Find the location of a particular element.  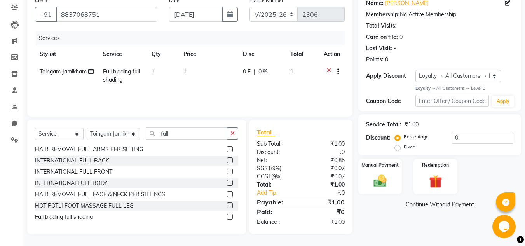

input: Search or Scan is located at coordinates (187, 133).